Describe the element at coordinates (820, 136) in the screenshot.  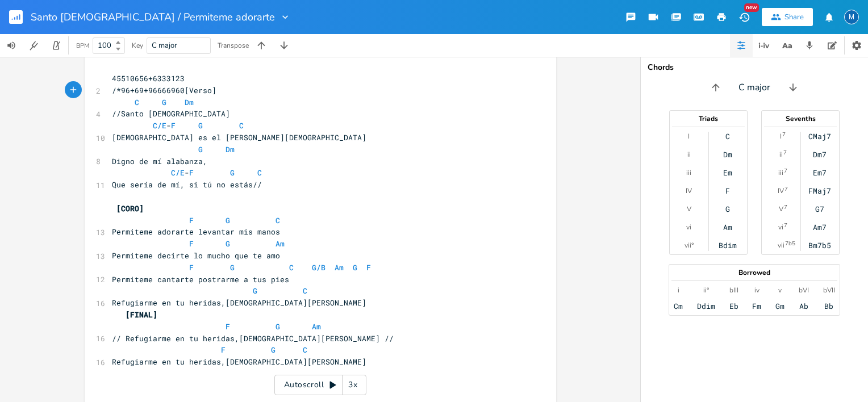
I see `div: CMaj7` at that location.